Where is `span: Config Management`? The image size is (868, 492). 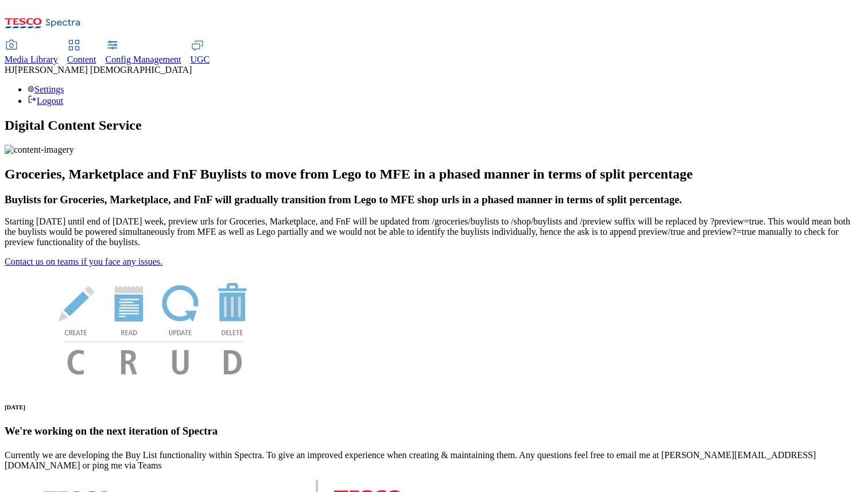
span: Config Management is located at coordinates (143, 60).